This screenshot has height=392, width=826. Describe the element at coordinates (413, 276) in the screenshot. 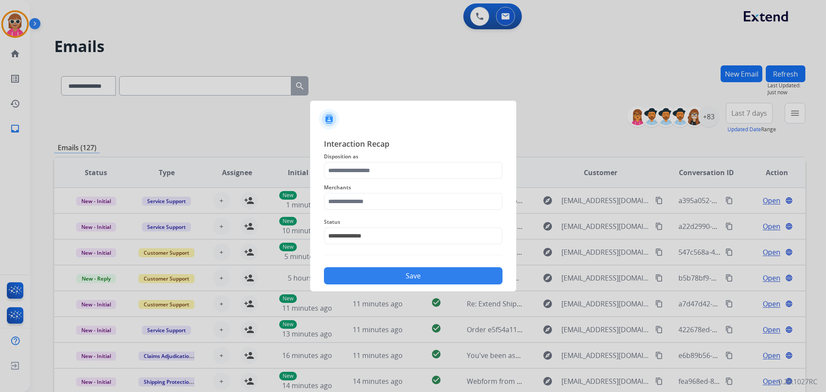

I see `button: Save` at that location.